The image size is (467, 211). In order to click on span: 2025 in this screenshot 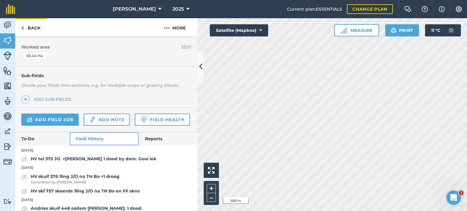, I will do `click(178, 9)`.